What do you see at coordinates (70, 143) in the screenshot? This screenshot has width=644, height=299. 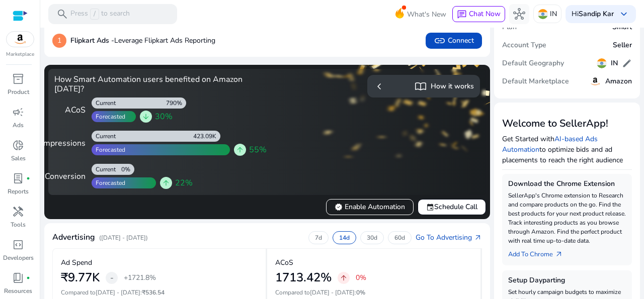 I see `div: Impressions` at bounding box center [70, 143].